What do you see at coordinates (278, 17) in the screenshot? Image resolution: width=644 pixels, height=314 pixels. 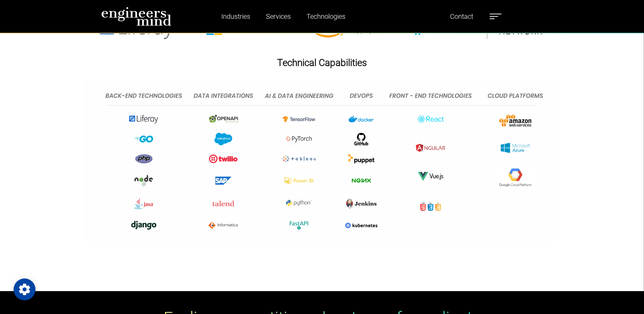 I see `a: Services` at bounding box center [278, 17].